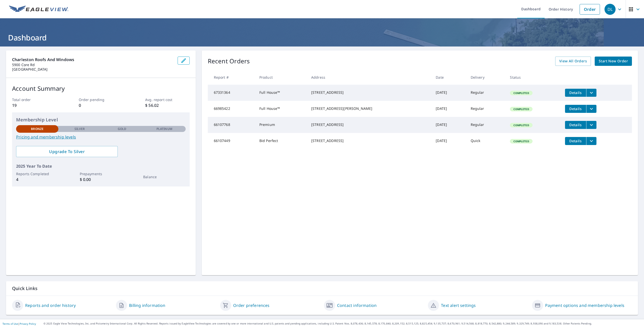 The image size is (644, 328). I want to click on p: Membership Level, so click(101, 120).